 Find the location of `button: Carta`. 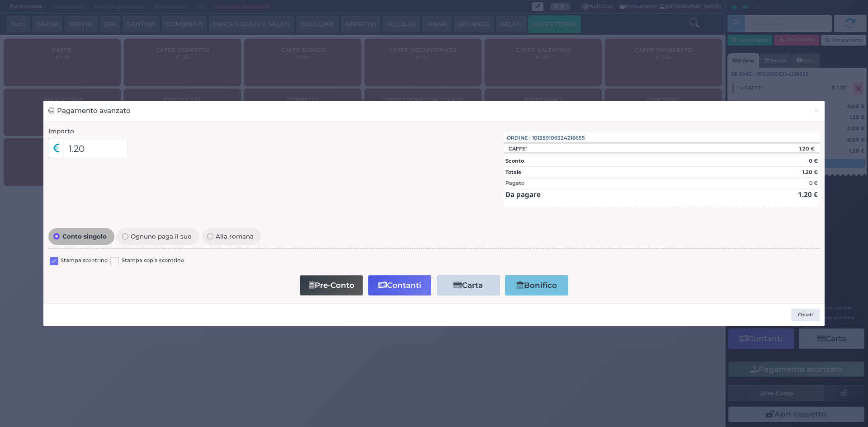

button: Carta is located at coordinates (468, 285).